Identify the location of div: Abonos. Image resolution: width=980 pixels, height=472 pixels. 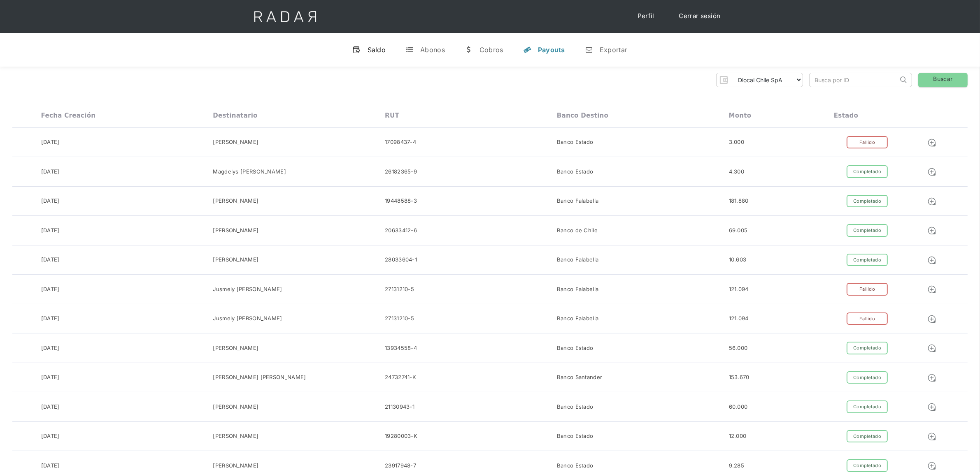
(433, 49).